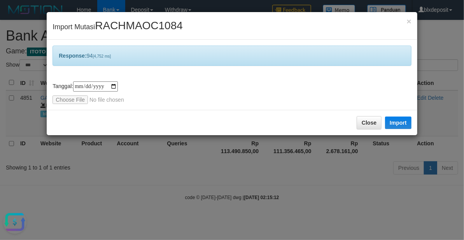 The height and width of the screenshot is (240, 464). Describe the element at coordinates (102, 56) in the screenshot. I see `span: [4,752 ms]` at that location.